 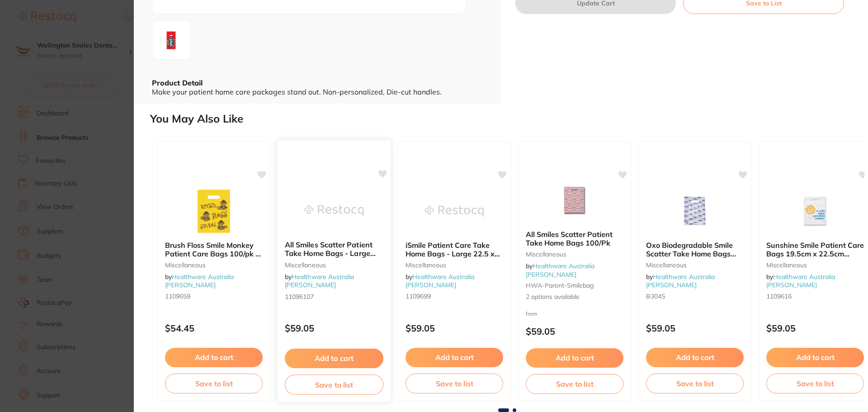 I want to click on img: Oxo Biodegradable Smile Scatter Take Home Bags 18.75 x 22.50cm 100/Pk, so click(x=695, y=211).